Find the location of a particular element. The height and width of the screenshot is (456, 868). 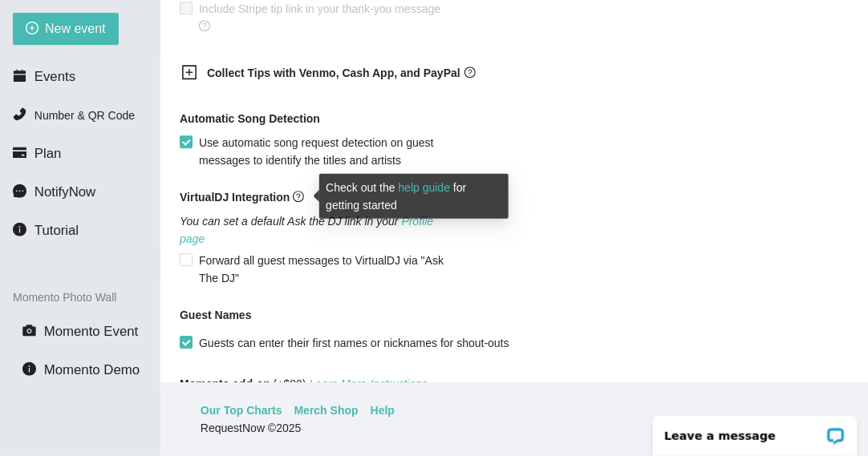

span: credit-card is located at coordinates (19, 153).